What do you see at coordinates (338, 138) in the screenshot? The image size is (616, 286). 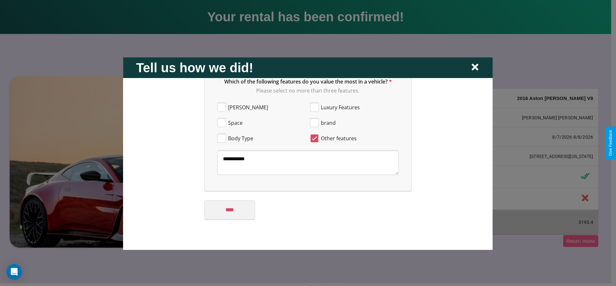 I see `span: Other features` at bounding box center [338, 138].